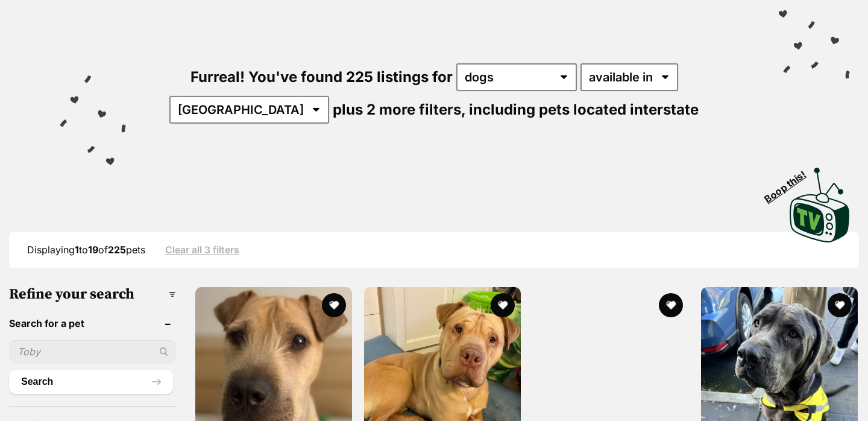 The image size is (868, 421). What do you see at coordinates (117, 249) in the screenshot?
I see `strong: 225` at bounding box center [117, 249].